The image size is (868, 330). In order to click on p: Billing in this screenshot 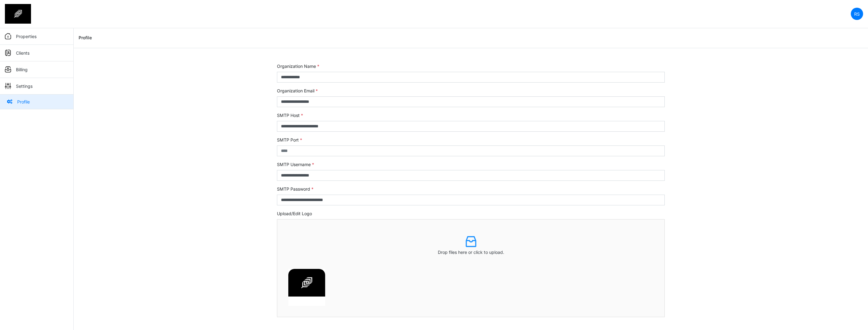, I will do `click(22, 69)`.